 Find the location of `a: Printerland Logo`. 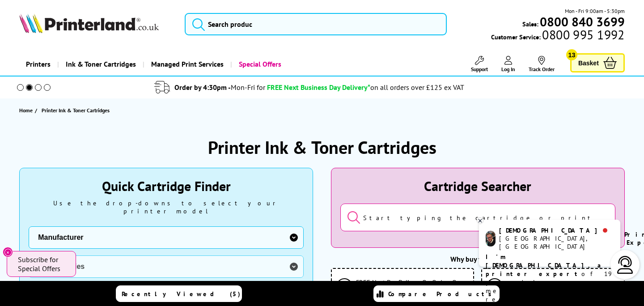

a: Printerland Logo is located at coordinates (96, 24).